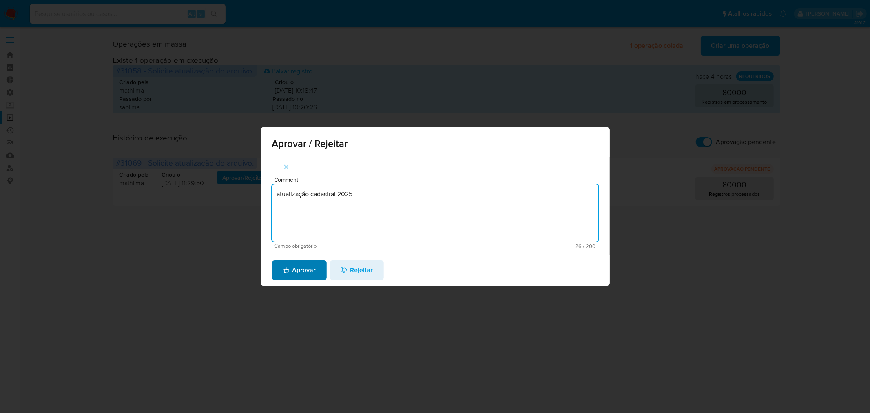 The width and height of the screenshot is (870, 413). I want to click on span: Comment, so click(438, 180).